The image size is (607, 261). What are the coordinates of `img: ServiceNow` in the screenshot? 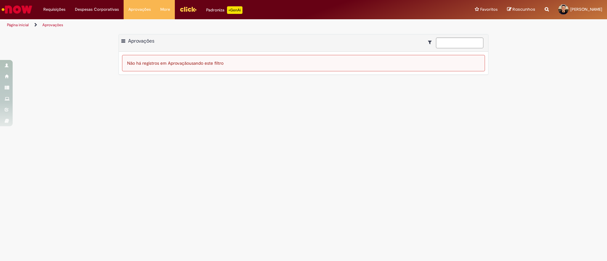 It's located at (17, 9).